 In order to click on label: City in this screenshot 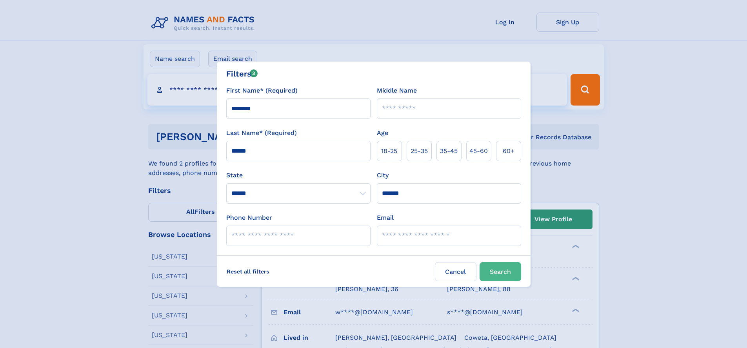, I will do `click(383, 175)`.